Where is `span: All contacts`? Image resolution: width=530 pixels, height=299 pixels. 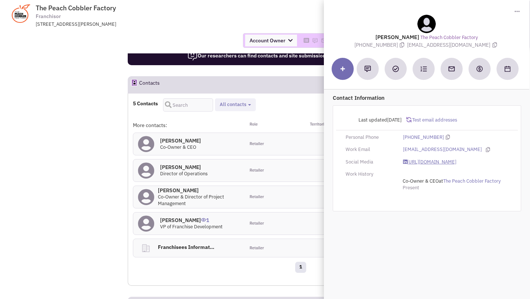 span: All contacts is located at coordinates (233, 104).